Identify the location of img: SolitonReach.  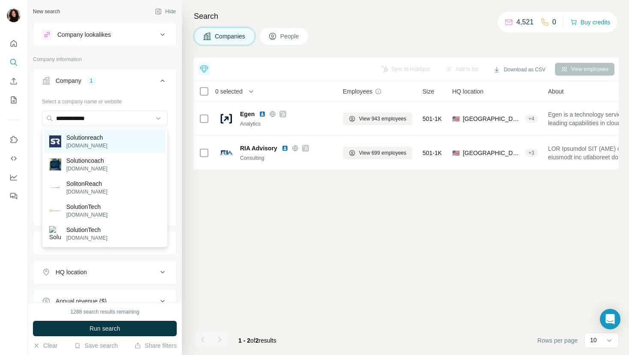
(55, 188).